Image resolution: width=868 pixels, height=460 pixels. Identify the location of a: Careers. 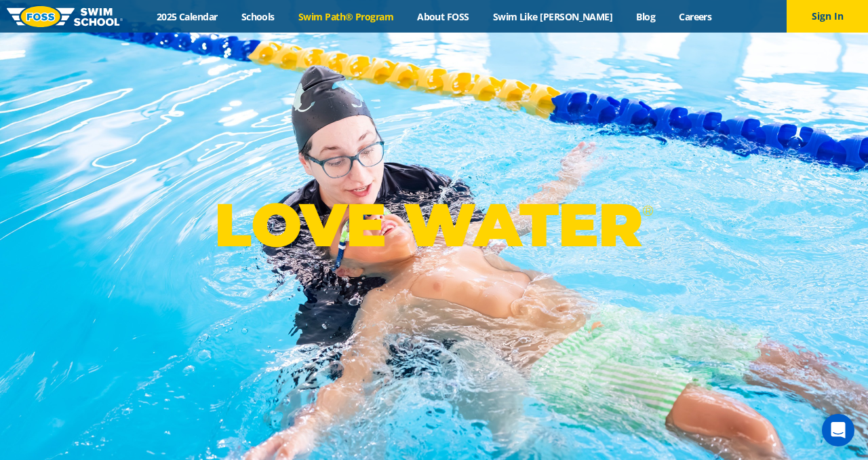
(695, 17).